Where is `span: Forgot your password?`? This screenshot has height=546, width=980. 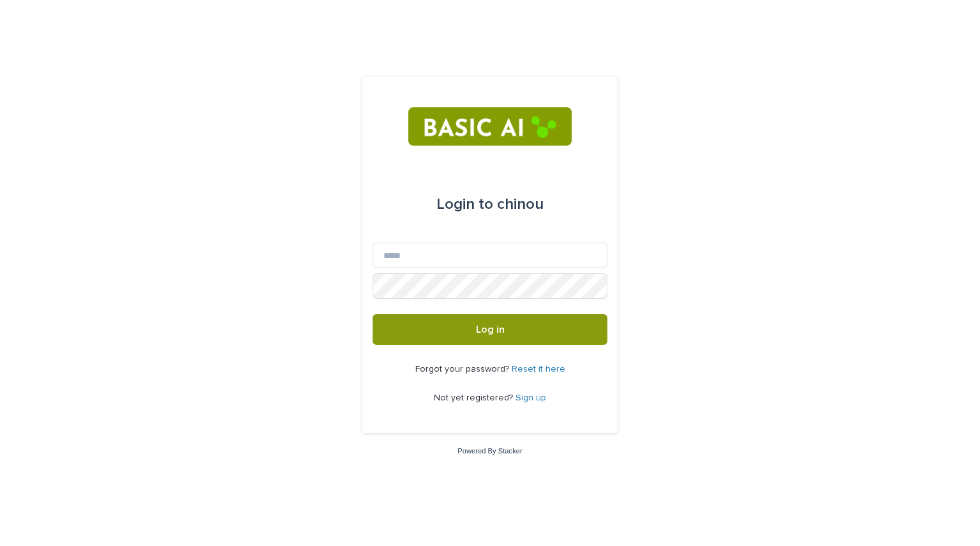 span: Forgot your password? is located at coordinates (463, 369).